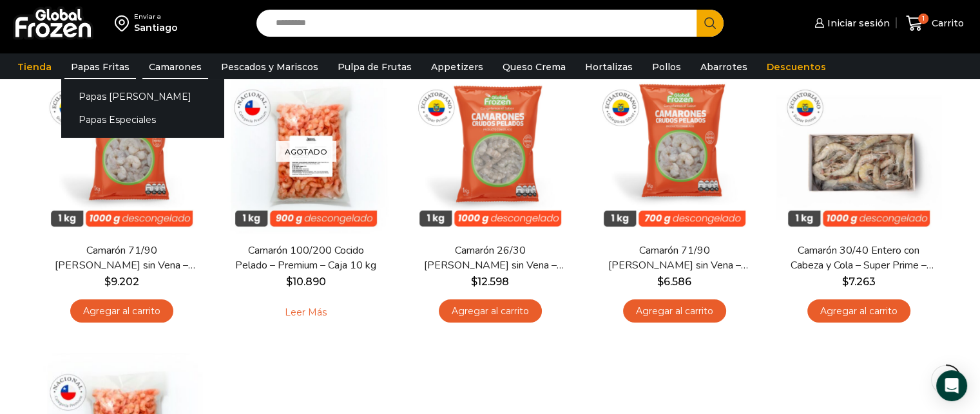  Describe the element at coordinates (859, 311) in the screenshot. I see `a: Agregar al carrito: “Camarón 30/40 Entero con Cabeza y Cola - Super Prime - Caja 10 kg”` at that location.